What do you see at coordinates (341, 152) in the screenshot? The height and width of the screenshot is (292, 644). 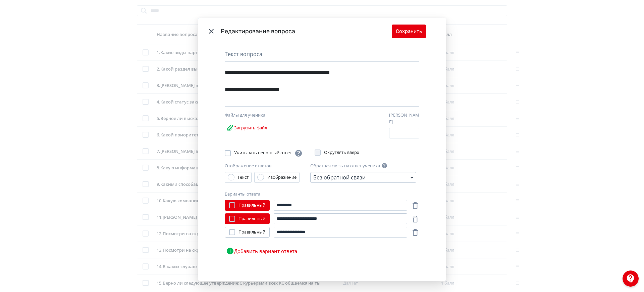 I see `span: Округлять вверх` at bounding box center [341, 152].